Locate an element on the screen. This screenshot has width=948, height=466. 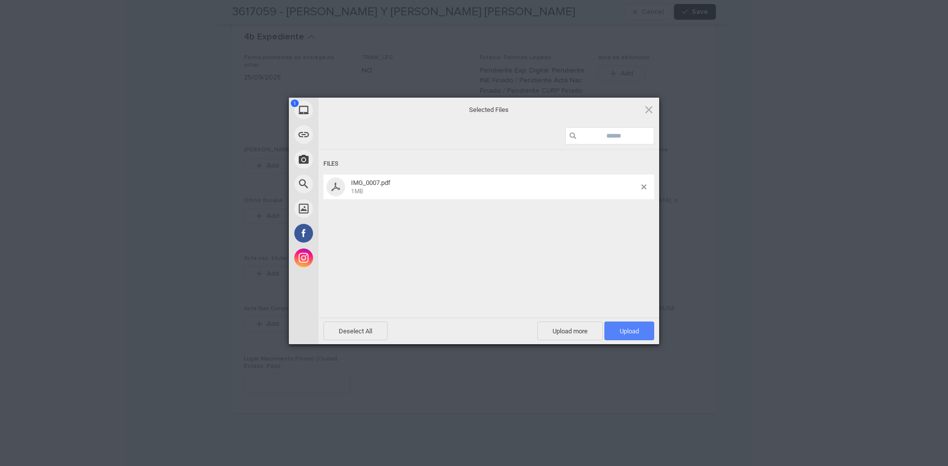
div: Instagram is located at coordinates (348, 258).